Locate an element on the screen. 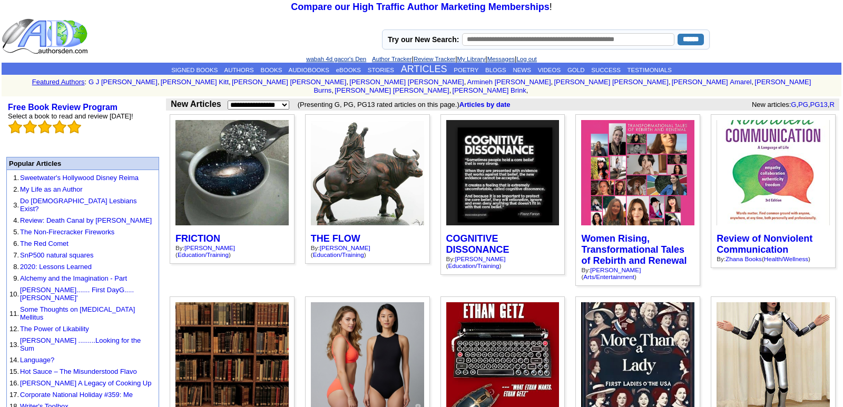 The image size is (843, 407). a: SnP500 natural squares is located at coordinates (56, 255).